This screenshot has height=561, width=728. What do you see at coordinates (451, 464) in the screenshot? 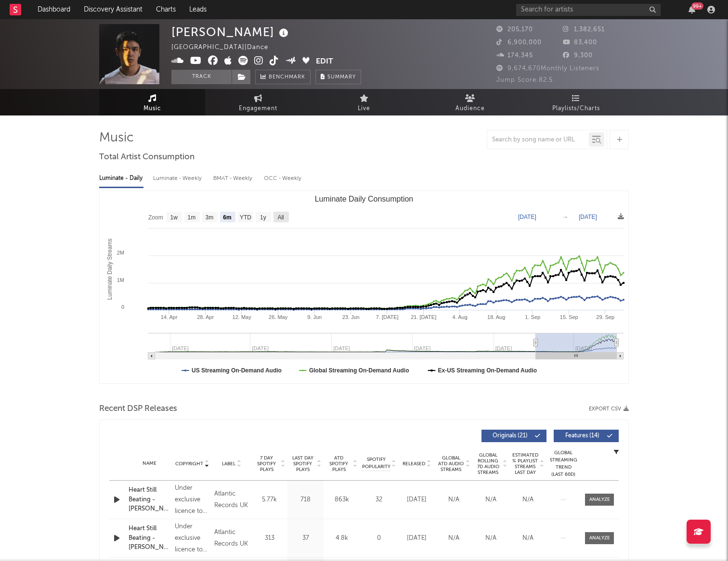
I see `span: Global ATD Audio Streams` at bounding box center [451, 464].